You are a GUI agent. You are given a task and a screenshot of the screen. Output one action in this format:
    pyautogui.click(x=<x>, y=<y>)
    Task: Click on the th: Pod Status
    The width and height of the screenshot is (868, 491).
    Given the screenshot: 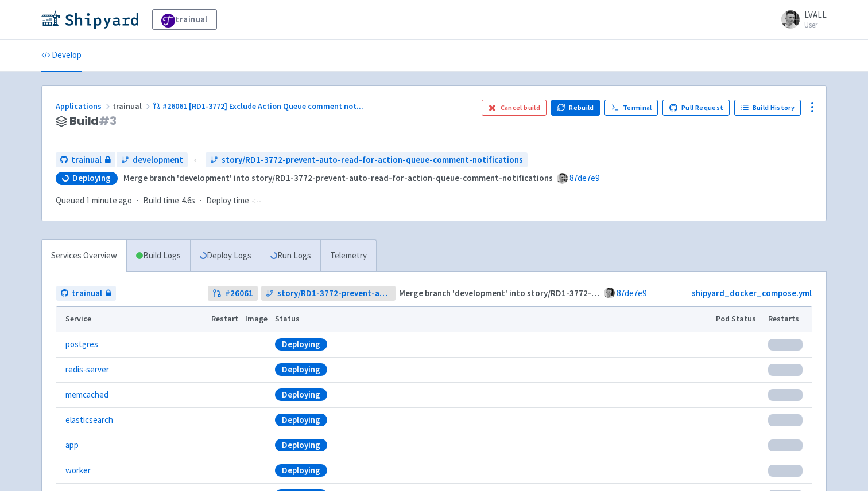 What is the action you would take?
    pyautogui.click(x=738, y=319)
    